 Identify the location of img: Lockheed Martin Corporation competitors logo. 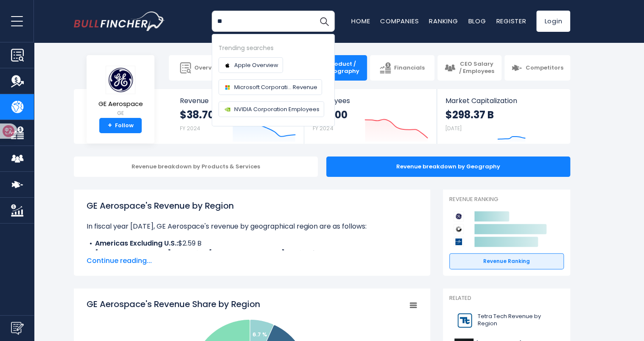
(459, 242).